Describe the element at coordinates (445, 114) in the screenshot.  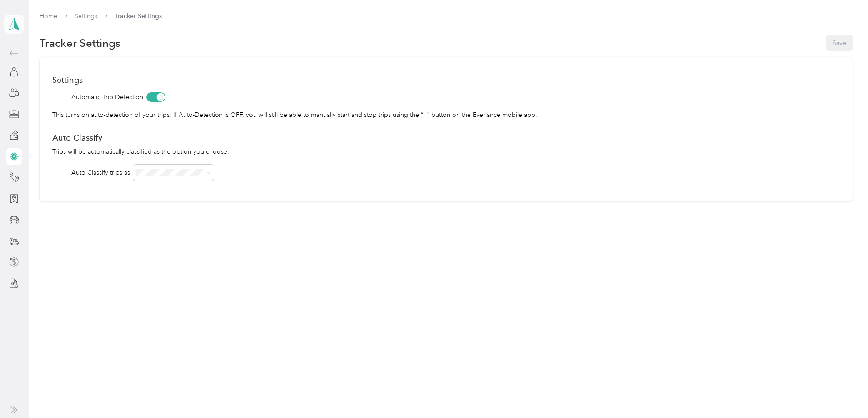
I see `p: This turns on auto-detection of your trips. If Auto-Detection is OFF, you will still be able to m...` at that location.